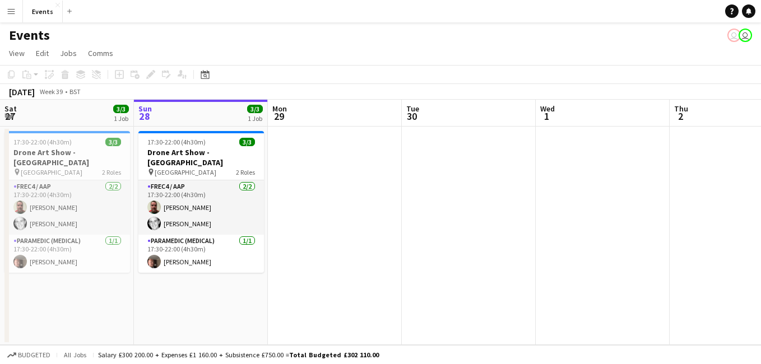  What do you see at coordinates (144, 116) in the screenshot?
I see `span: 28` at bounding box center [144, 116].